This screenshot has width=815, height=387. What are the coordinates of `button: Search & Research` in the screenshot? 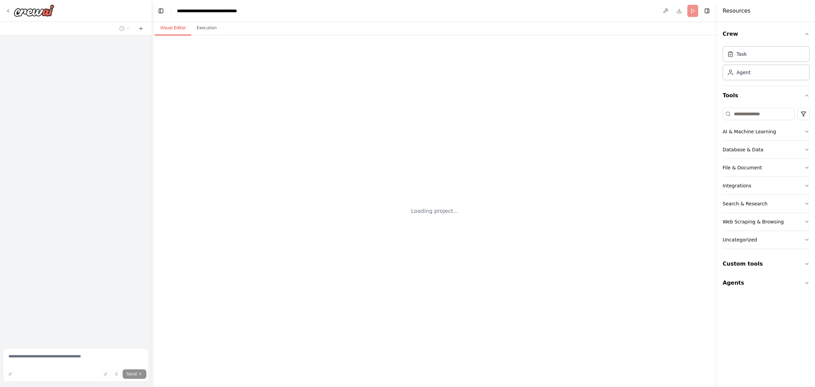 It's located at (766, 203).